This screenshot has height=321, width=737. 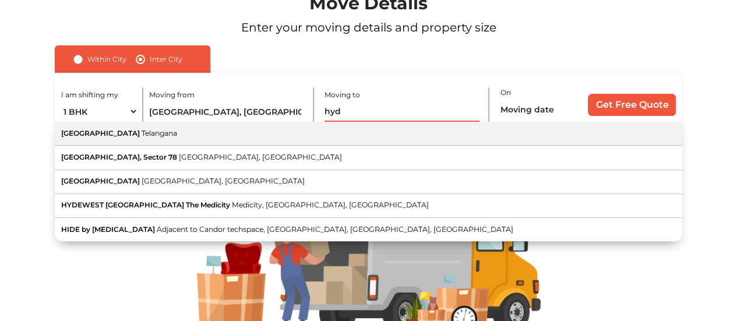 I want to click on input: Moving date, so click(x=539, y=109).